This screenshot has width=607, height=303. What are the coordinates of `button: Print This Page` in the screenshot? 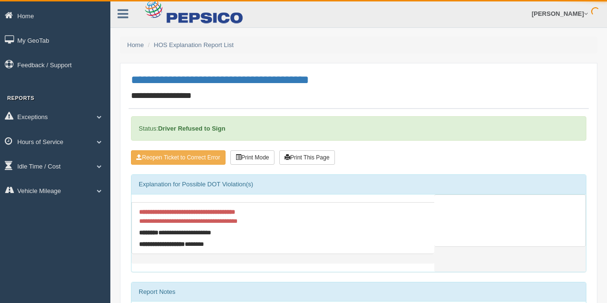 It's located at (307, 157).